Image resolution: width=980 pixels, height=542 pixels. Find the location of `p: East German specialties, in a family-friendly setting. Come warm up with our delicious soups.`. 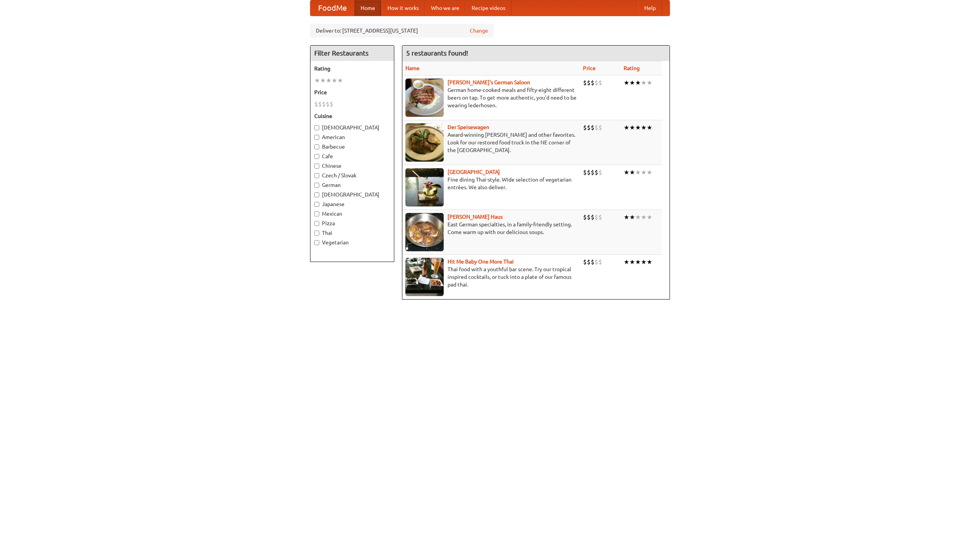

p: East German specialties, in a family-friendly setting. Come warm up with our delicious soups. is located at coordinates (491, 228).